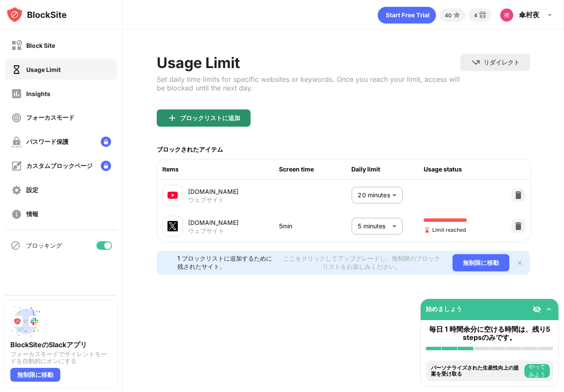 This screenshot has width=564, height=392. What do you see at coordinates (16, 45) in the screenshot?
I see `img: block-off.svg` at bounding box center [16, 45].